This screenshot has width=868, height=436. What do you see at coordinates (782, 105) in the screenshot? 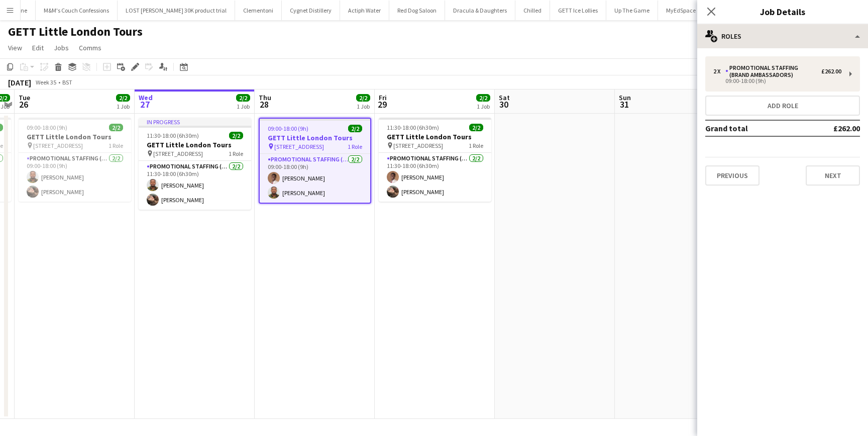
I see `button: Add role` at bounding box center [782, 105].